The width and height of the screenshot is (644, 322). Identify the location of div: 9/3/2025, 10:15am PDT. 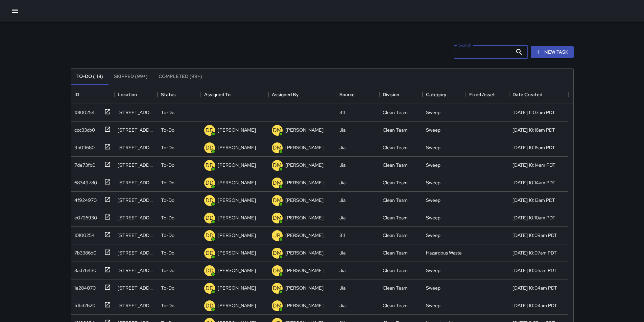
(534, 148).